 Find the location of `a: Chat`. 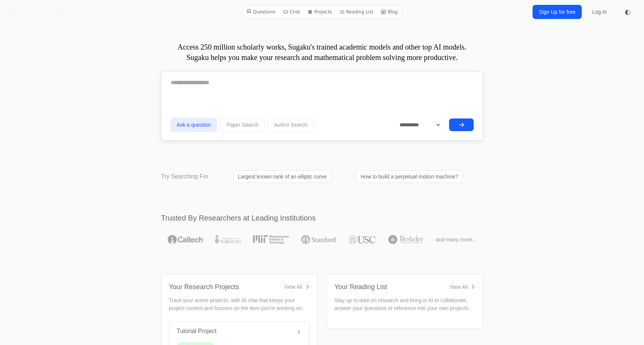

a: Chat is located at coordinates (292, 12).